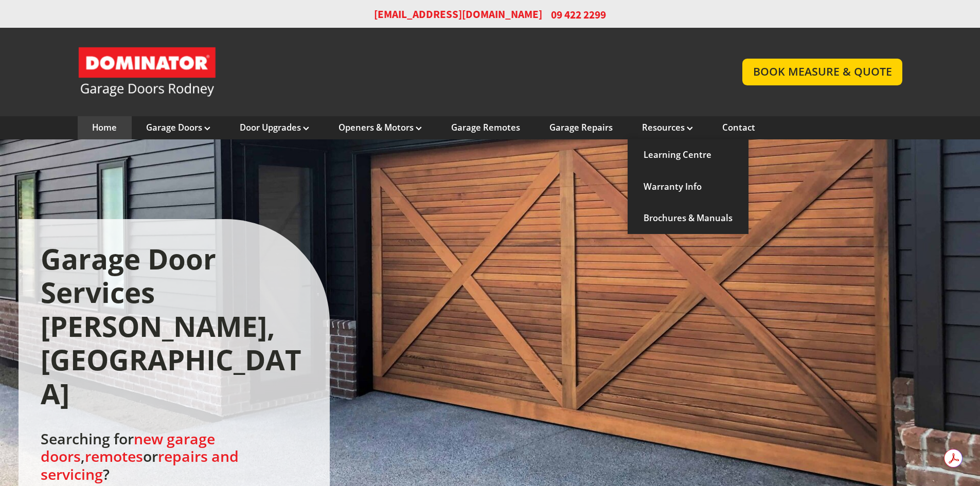  I want to click on a: BOOK MEASURE & QUOTE, so click(822, 71).